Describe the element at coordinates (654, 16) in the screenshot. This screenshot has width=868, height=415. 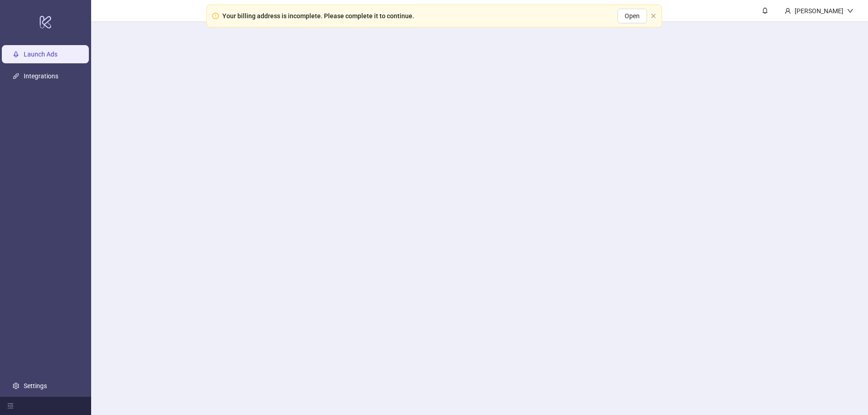
I see `button: close` at that location.